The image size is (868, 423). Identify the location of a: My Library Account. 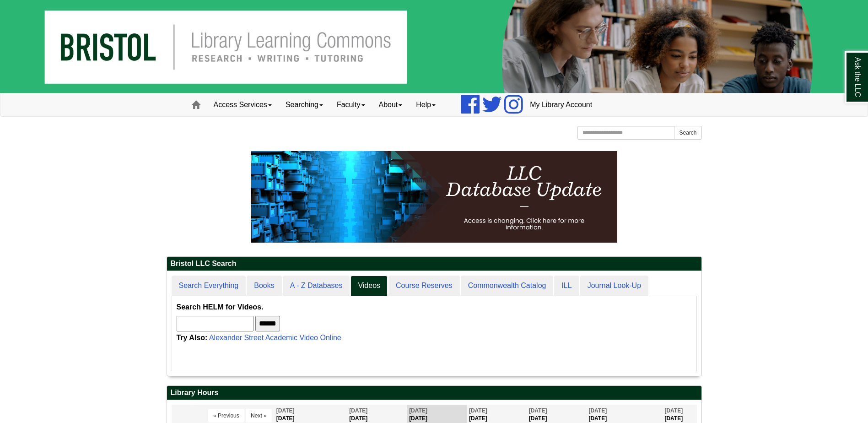
(561, 105).